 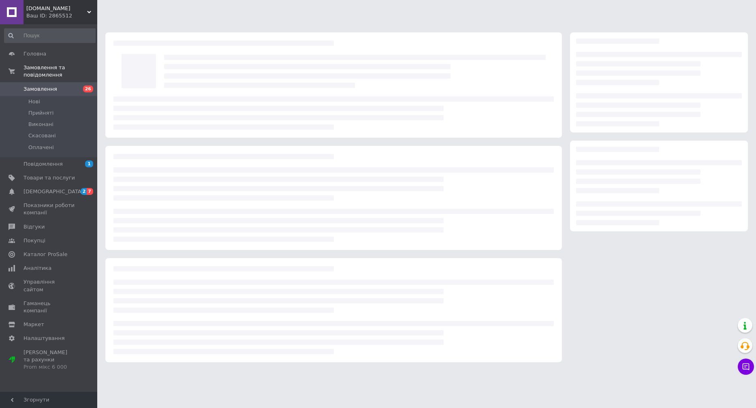 What do you see at coordinates (57, 9) in the screenshot?
I see `span: motodivision.com.ua` at bounding box center [57, 9].